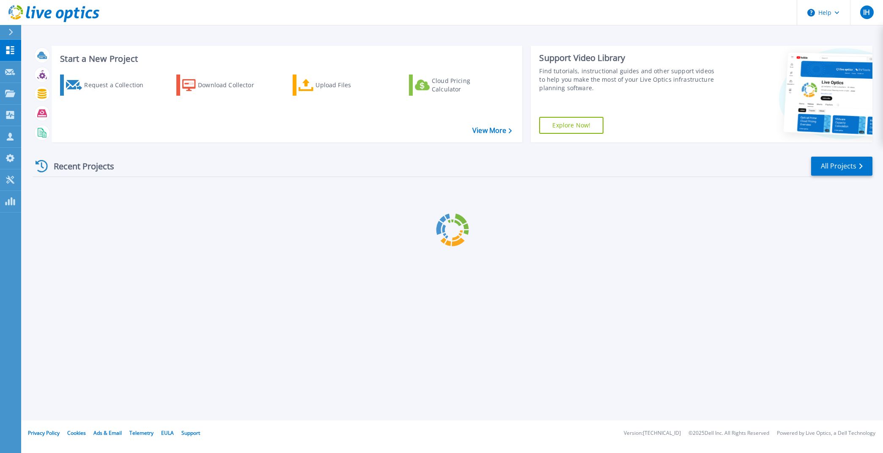 This screenshot has width=883, height=453. Describe the element at coordinates (627, 58) in the screenshot. I see `div: Support Video Library` at that location.